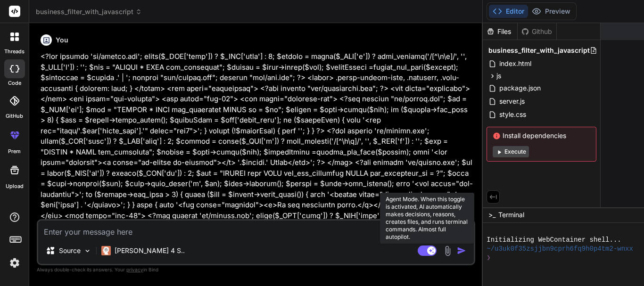  What do you see at coordinates (499, 76) in the screenshot?
I see `span: js` at bounding box center [499, 76].